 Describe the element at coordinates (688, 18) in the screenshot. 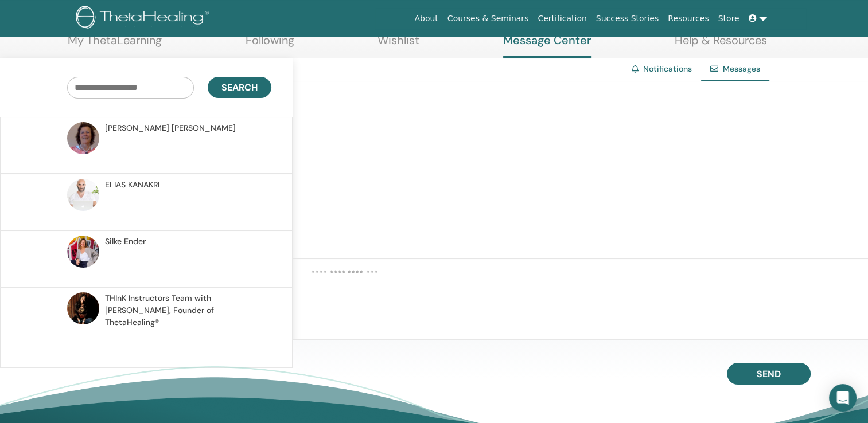

I see `a: Resources` at that location.